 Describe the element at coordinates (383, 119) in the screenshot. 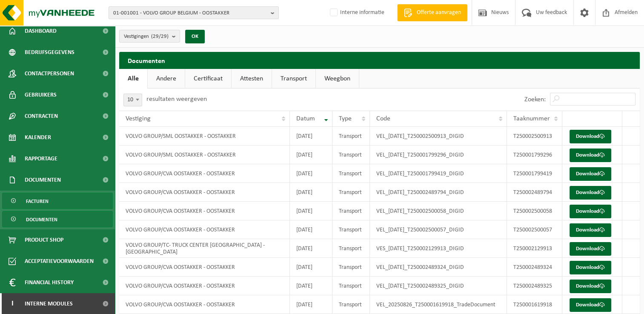

I see `span: Code` at that location.